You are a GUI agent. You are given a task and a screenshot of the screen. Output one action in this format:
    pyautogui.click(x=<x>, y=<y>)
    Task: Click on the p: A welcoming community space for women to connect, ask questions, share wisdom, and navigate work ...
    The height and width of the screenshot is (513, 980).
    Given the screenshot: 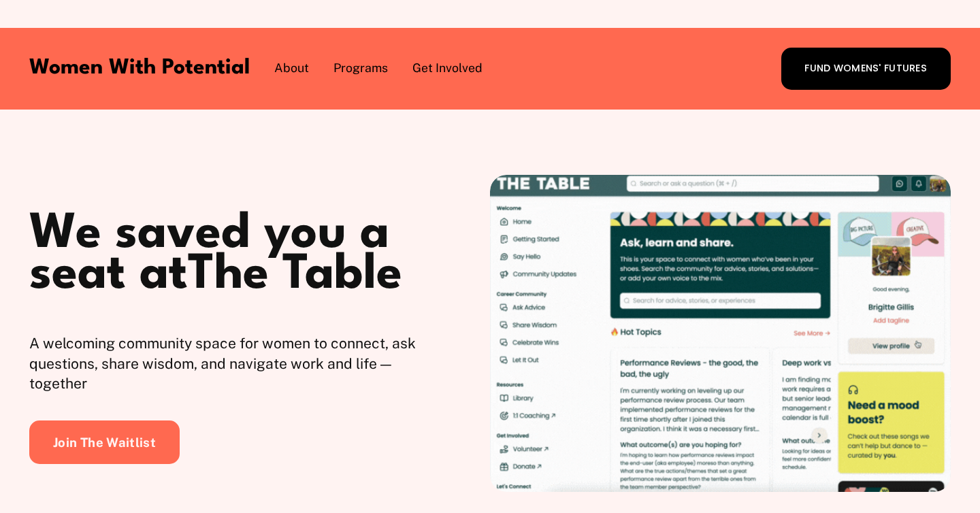 What is the action you would take?
    pyautogui.click(x=240, y=364)
    